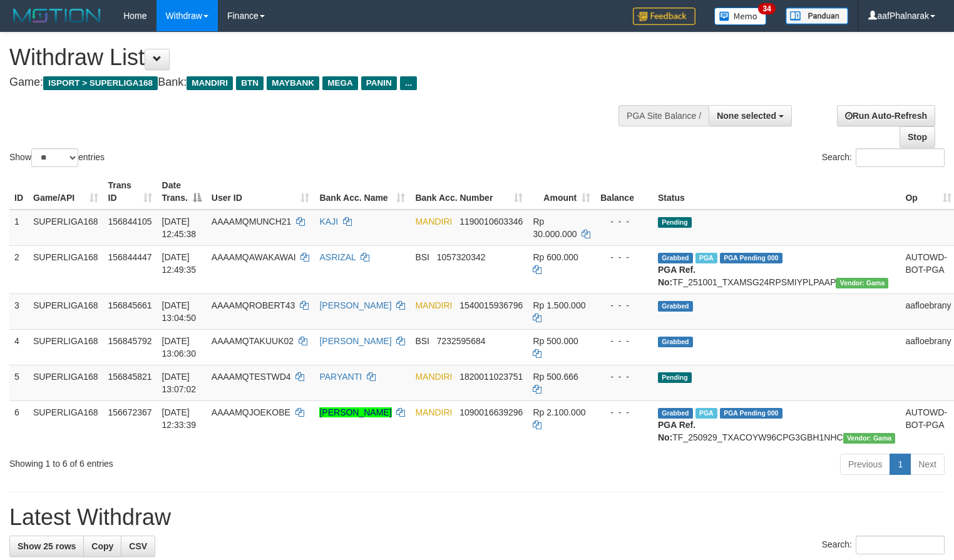 Image resolution: width=954 pixels, height=560 pixels. I want to click on span: Show 25 rows, so click(46, 546).